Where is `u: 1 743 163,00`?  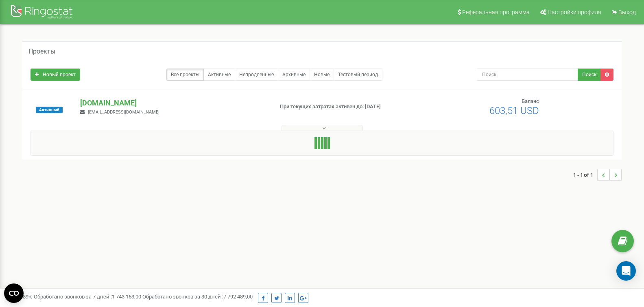 u: 1 743 163,00 is located at coordinates (126, 297).